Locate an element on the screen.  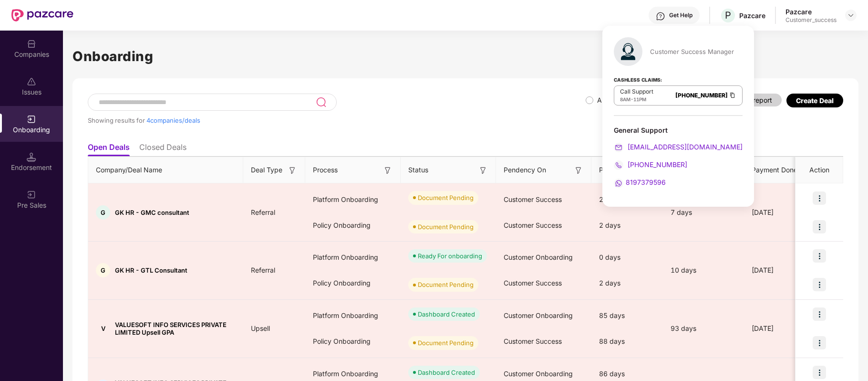
img: svg+xml;base64,PHN2ZyBpZD0iRHJvcGRvd24tMzJ4MzIiIHhtbG5zPSJodHRwOi8vd3d3LnczLm9yZy8yMDAwL3N2ZyIgd2... is located at coordinates (851, 15).